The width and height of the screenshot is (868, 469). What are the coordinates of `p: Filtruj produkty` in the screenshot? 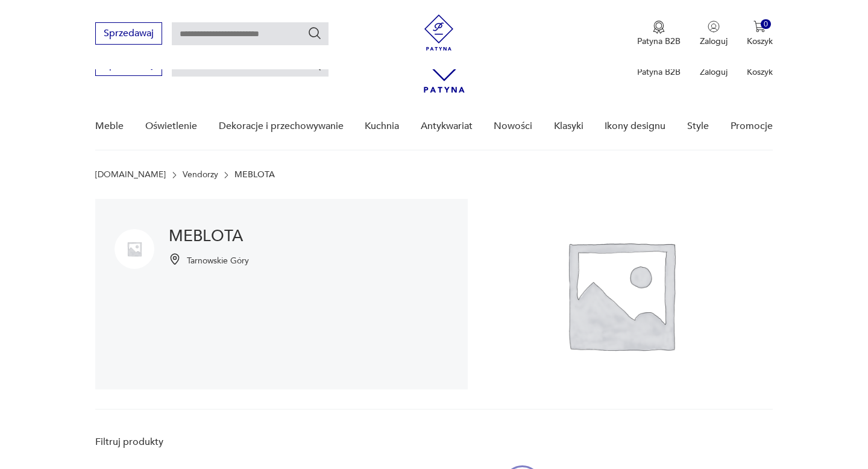 It's located at (169, 443).